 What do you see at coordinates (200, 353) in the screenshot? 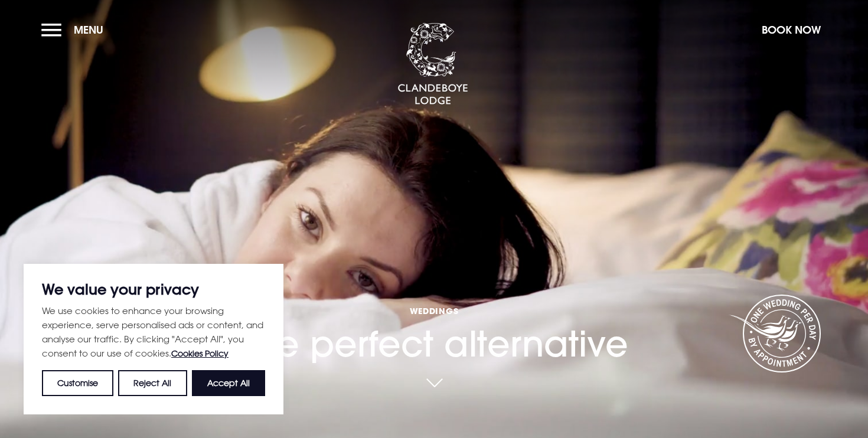
I see `a: Cookies Policy` at bounding box center [200, 353].